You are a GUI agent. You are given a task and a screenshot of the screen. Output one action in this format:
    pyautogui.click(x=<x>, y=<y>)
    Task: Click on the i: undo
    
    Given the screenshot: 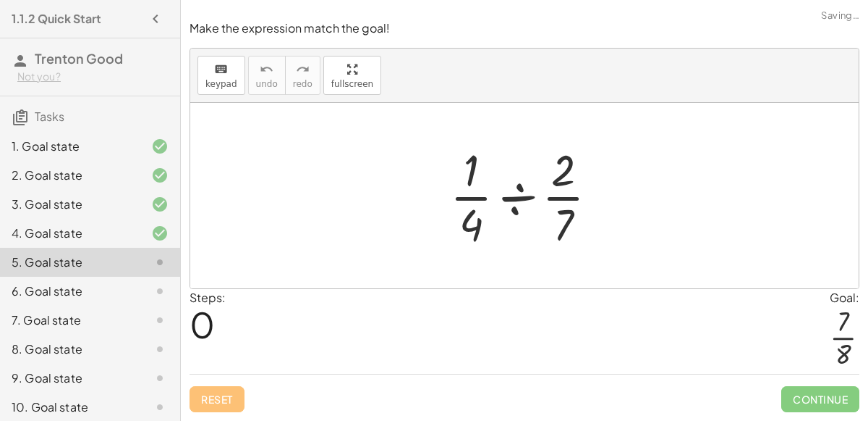 What is the action you would take?
    pyautogui.click(x=266, y=70)
    